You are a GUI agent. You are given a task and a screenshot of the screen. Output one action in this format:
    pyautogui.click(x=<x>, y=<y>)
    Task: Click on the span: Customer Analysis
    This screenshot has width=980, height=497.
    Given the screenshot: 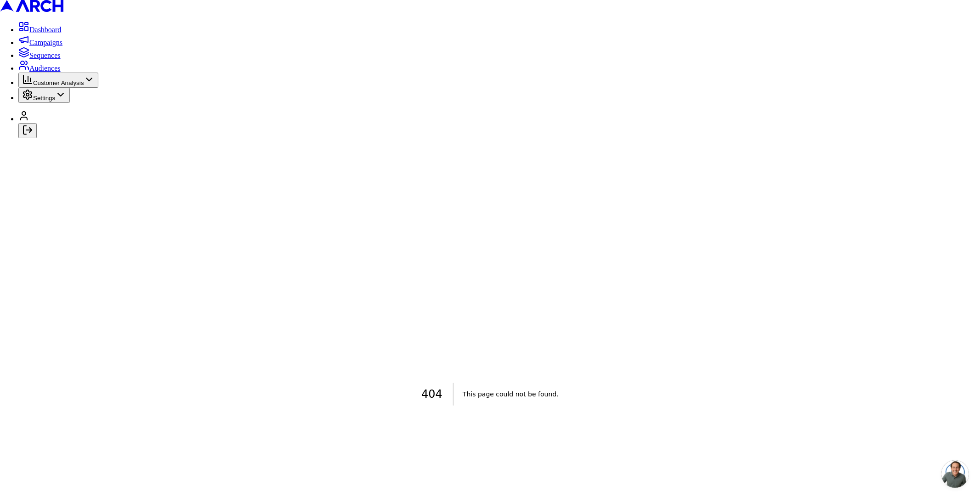 What is the action you would take?
    pyautogui.click(x=58, y=83)
    